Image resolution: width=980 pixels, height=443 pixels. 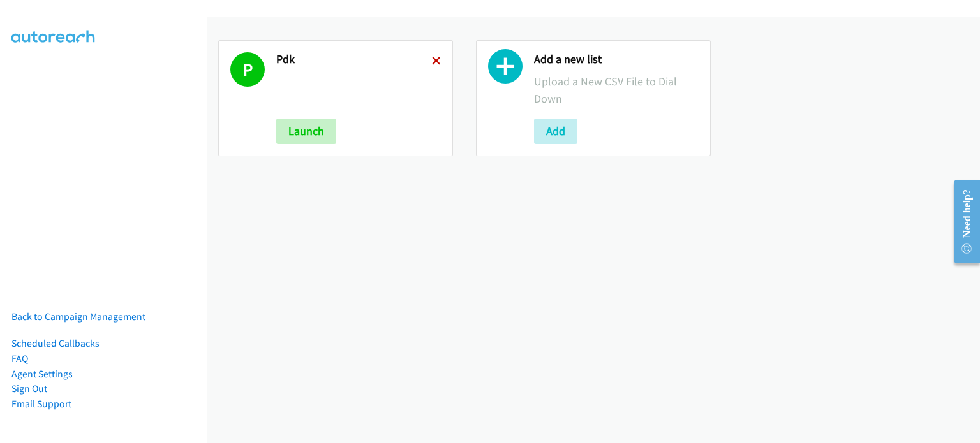 I want to click on button: Launch, so click(x=307, y=131).